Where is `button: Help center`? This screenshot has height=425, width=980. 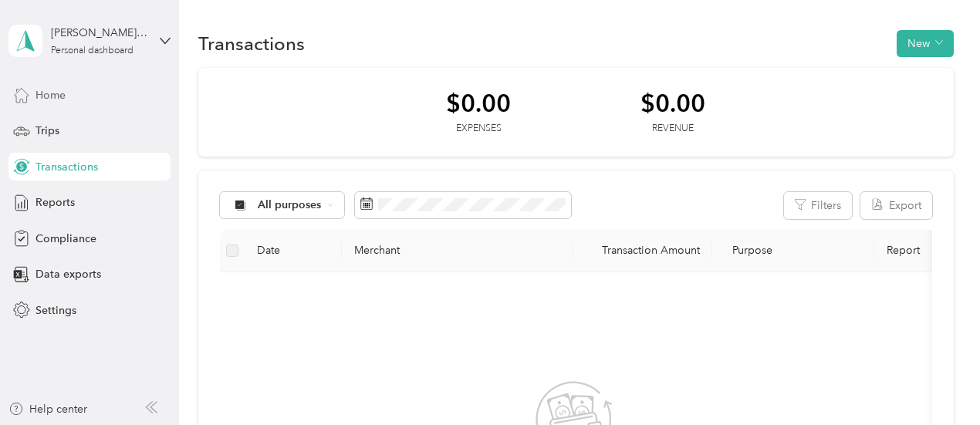 button: Help center is located at coordinates (48, 409).